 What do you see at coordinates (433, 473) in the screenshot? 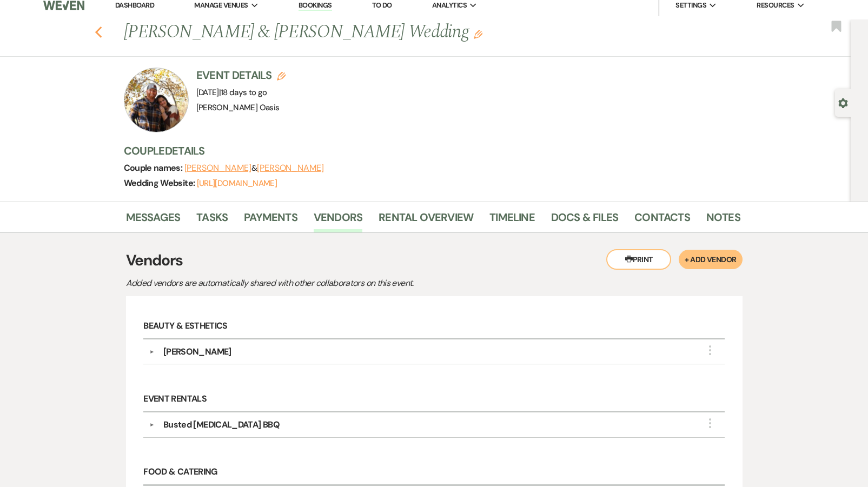
I see `h6: Food & Catering` at bounding box center [433, 473].